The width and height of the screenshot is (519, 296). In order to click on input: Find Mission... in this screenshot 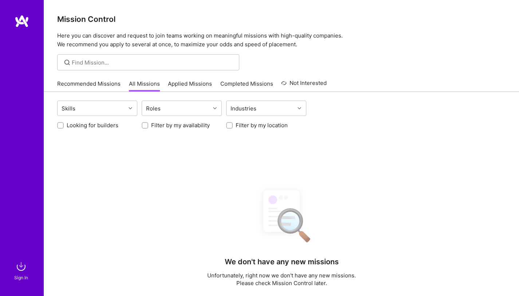, I will do `click(153, 62)`.